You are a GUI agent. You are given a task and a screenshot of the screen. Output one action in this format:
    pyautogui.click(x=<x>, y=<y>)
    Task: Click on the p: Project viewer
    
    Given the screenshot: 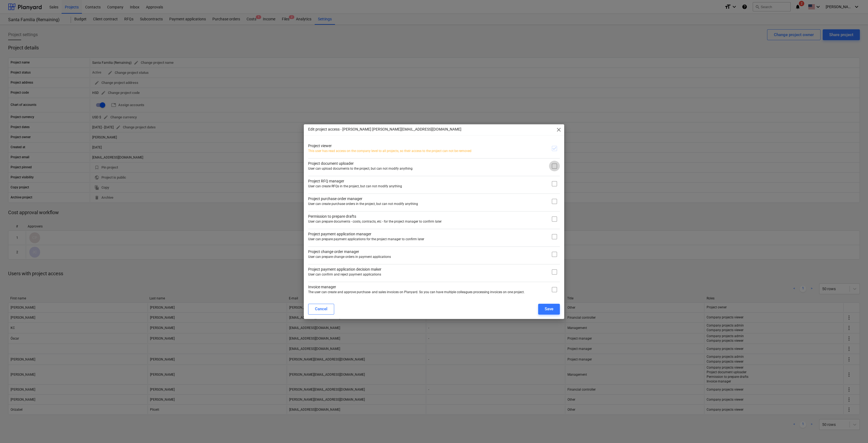 What is the action you would take?
    pyautogui.click(x=428, y=146)
    